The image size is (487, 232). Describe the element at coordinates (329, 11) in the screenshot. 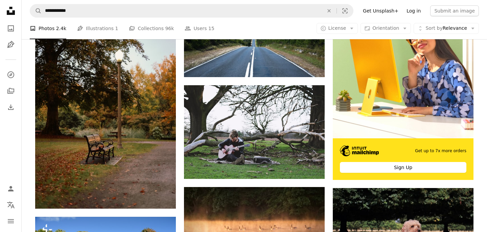

I see `button: Clear` at that location.